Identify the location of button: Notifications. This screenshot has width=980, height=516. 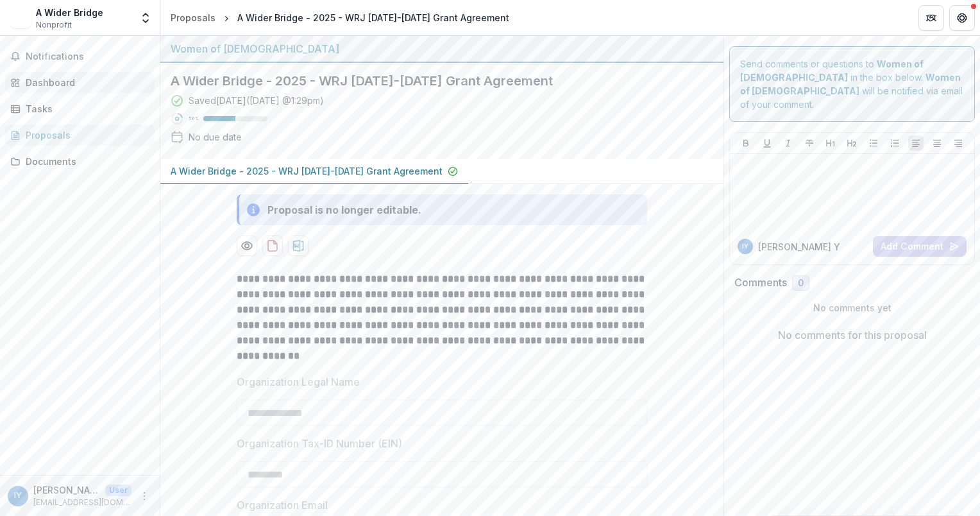
(79, 57).